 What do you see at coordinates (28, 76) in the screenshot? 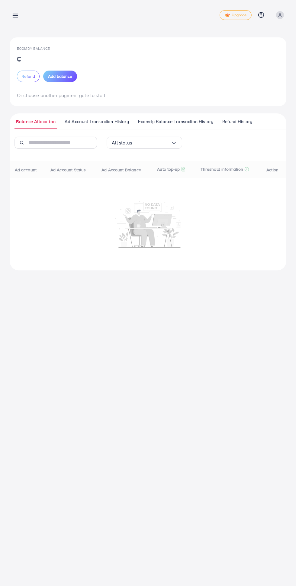
I see `button: Refund` at bounding box center [28, 76].